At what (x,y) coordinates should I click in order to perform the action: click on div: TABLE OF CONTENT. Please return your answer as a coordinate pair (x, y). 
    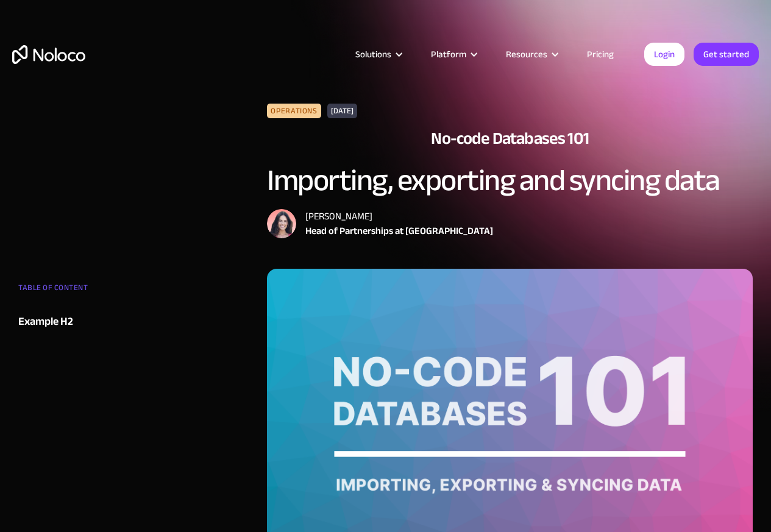
    Looking at the image, I should click on (91, 291).